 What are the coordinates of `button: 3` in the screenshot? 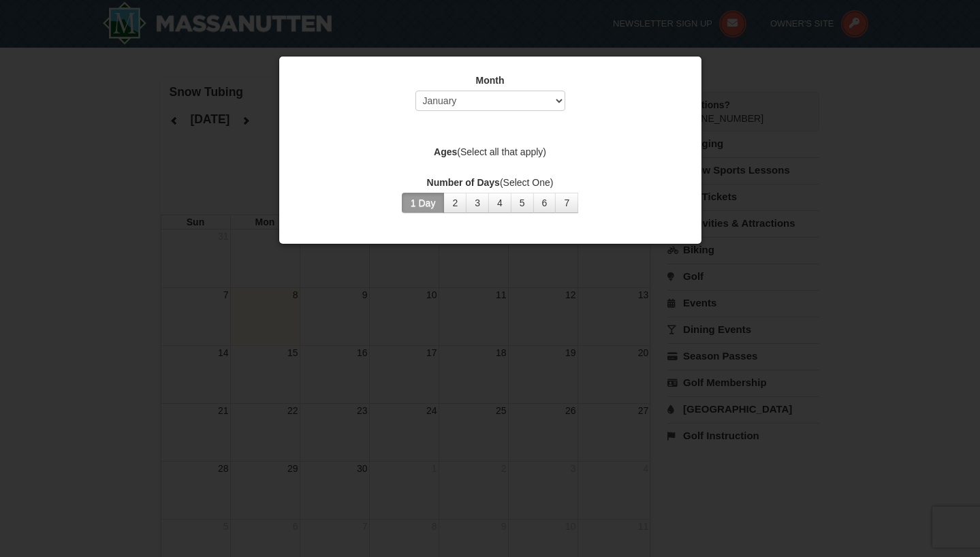 It's located at (477, 203).